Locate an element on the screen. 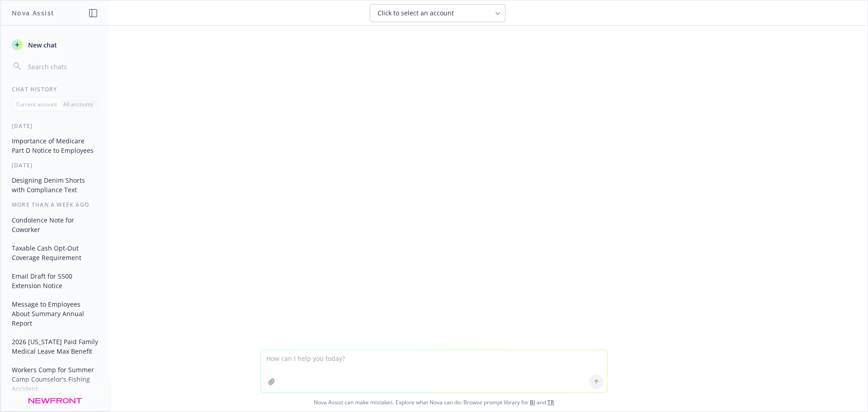 The width and height of the screenshot is (868, 412). button: Email Draft for 5500 Extension Notice is located at coordinates (55, 280).